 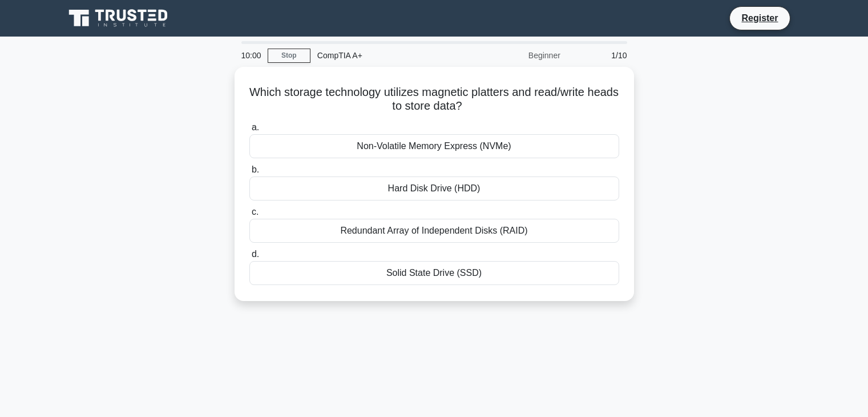 I want to click on div: Non-Volatile Memory Express (NVMe), so click(x=434, y=146).